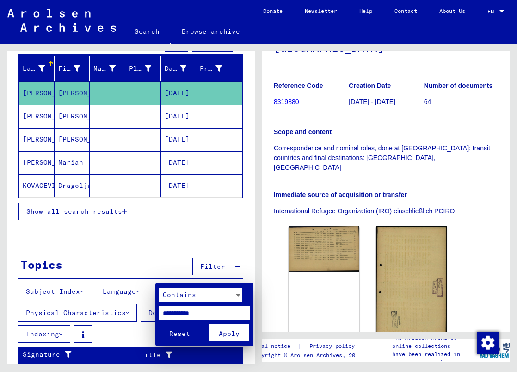 The width and height of the screenshot is (517, 372). Describe the element at coordinates (179, 295) in the screenshot. I see `span: Contains` at that location.